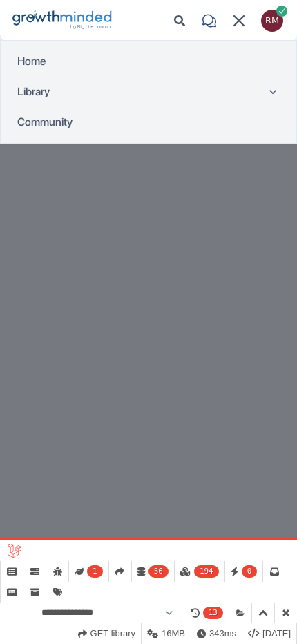 Image resolution: width=297 pixels, height=644 pixels. What do you see at coordinates (44, 122) in the screenshot?
I see `a: Community` at bounding box center [44, 122].